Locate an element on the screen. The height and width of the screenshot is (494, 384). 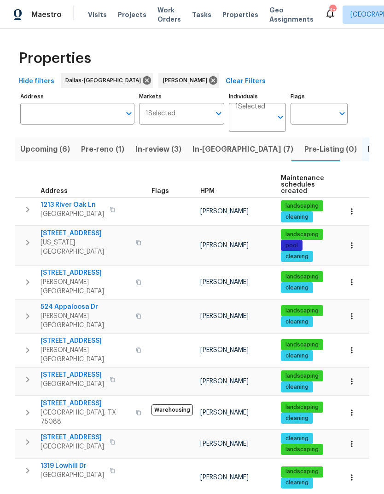
span: 1319 Lowhill Dr is located at coordinates (72, 466).